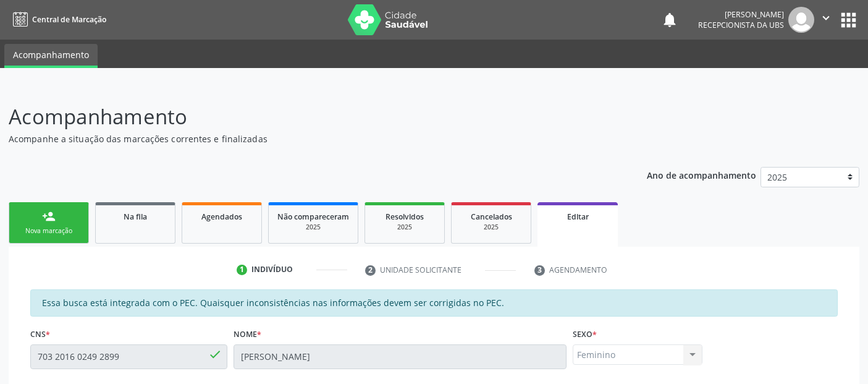 Image resolution: width=868 pixels, height=384 pixels. I want to click on span: Central de Marcação, so click(70, 19).